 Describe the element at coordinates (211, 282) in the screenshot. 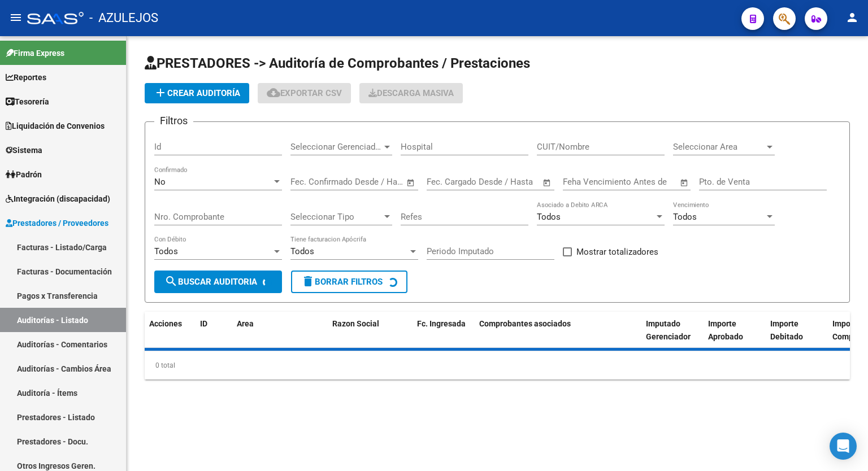

I see `span: Buscar Auditoria` at that location.